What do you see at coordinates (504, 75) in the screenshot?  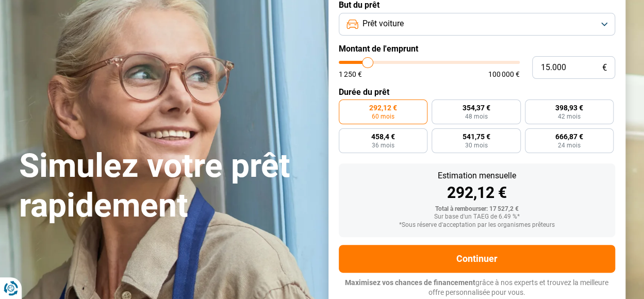 I see `span: 100 000 €` at bounding box center [504, 75].